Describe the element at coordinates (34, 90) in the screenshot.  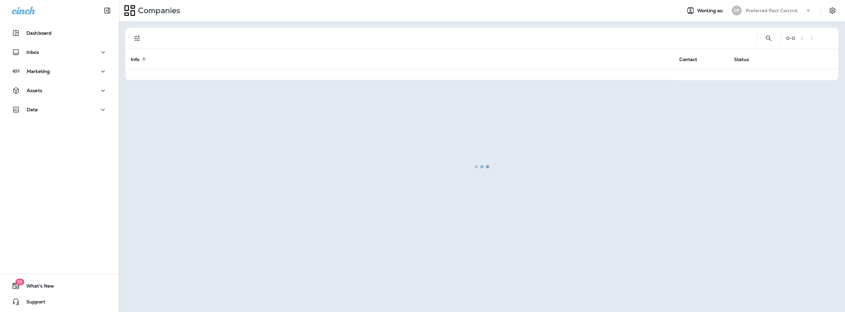
I see `p: Assets` at that location.